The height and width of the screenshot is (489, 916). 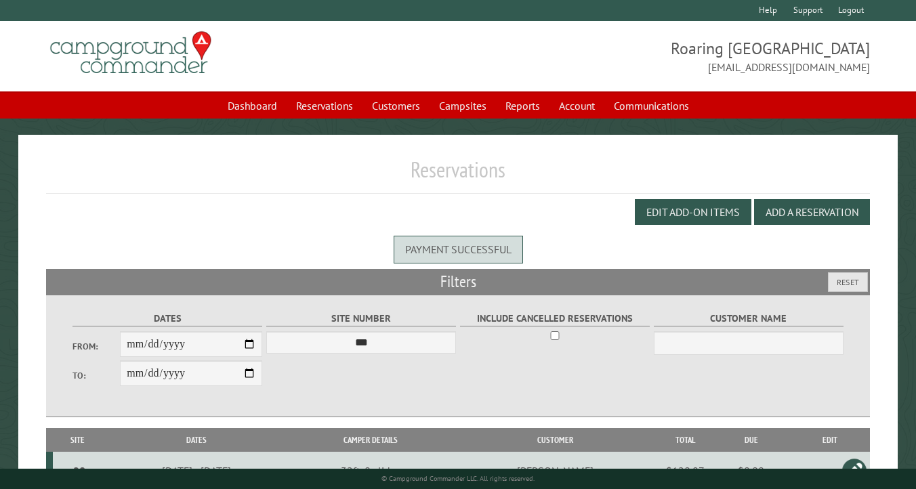 What do you see at coordinates (847, 282) in the screenshot?
I see `button: Reset` at bounding box center [847, 282].